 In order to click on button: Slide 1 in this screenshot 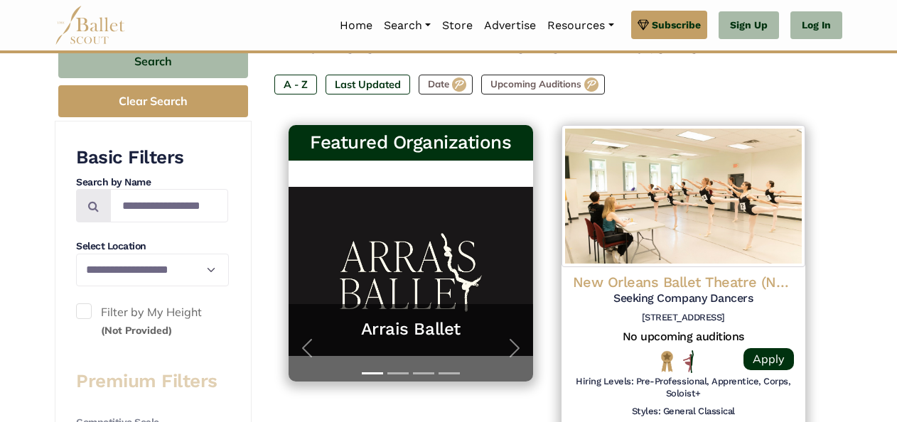, I will do `click(373, 373)`.